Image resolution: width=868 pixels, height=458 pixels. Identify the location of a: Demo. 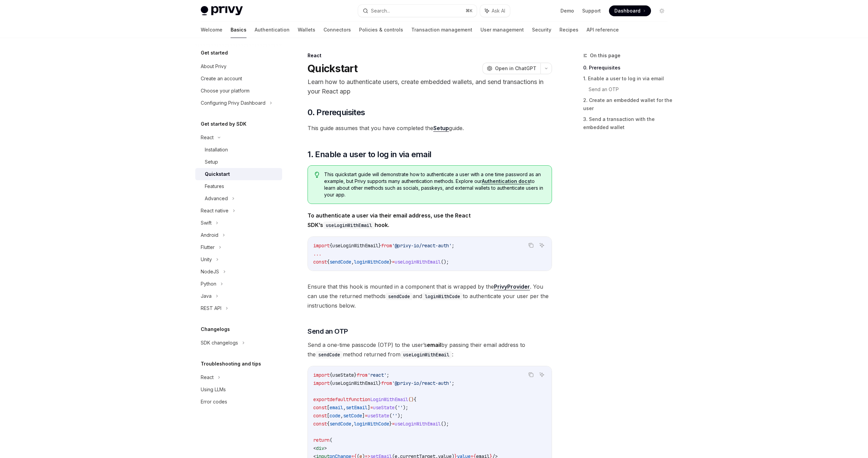
(567, 11).